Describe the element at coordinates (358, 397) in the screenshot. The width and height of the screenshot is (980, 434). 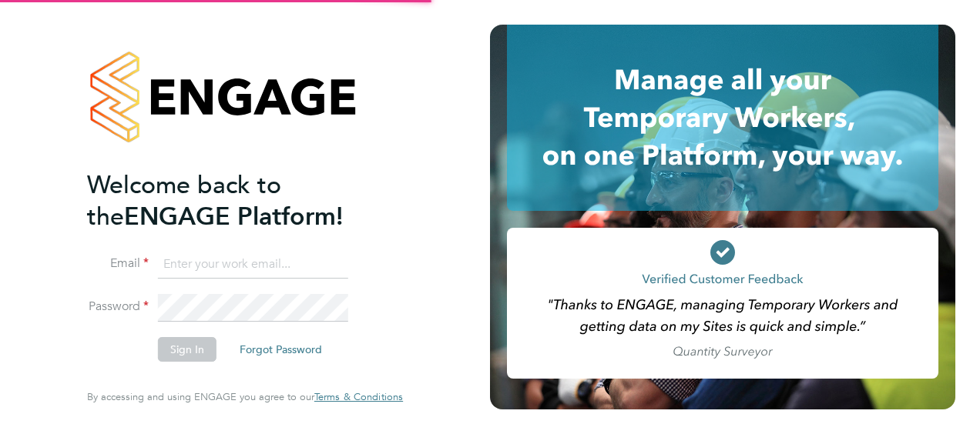
I see `a: Terms & Conditions` at that location.